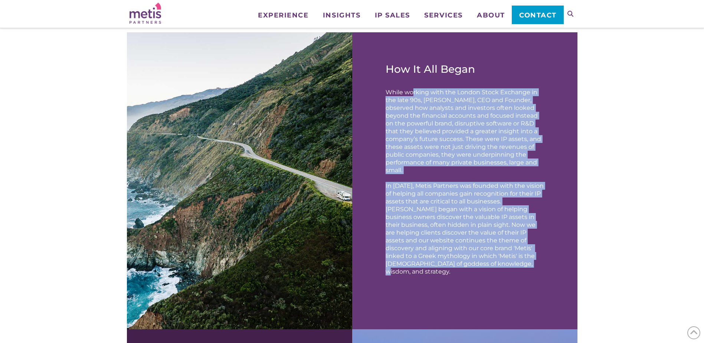 The image size is (704, 343). What do you see at coordinates (443, 15) in the screenshot?
I see `span: Services` at bounding box center [443, 15].